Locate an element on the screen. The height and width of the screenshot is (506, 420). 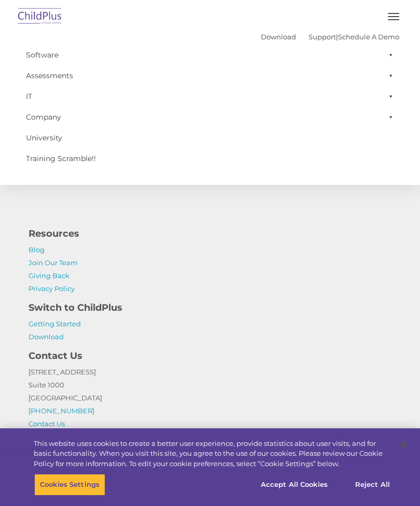
h4: Resources is located at coordinates (210, 233).